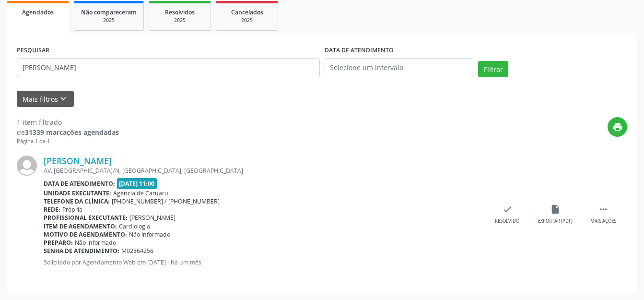  What do you see at coordinates (77, 201) in the screenshot?
I see `b: Telefone da clínica:` at bounding box center [77, 201].